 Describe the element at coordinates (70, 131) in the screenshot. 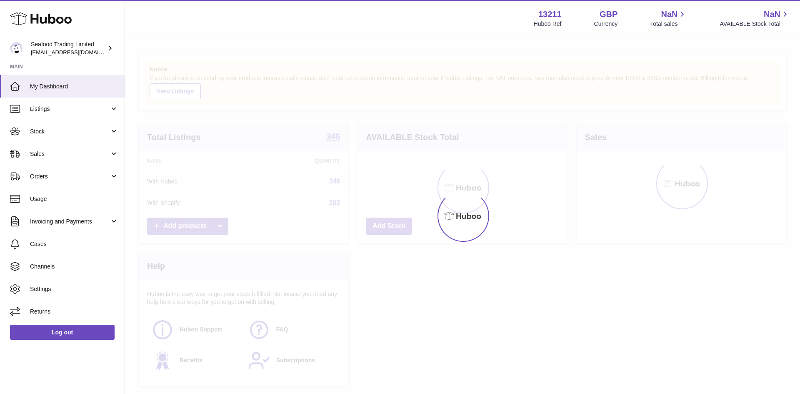

I see `span: Stock` at that location.